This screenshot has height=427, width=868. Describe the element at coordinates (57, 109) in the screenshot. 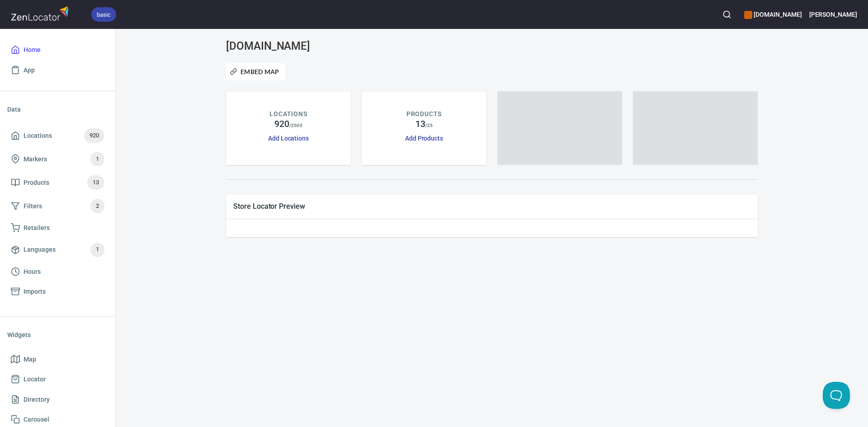

I see `li: Data` at that location.